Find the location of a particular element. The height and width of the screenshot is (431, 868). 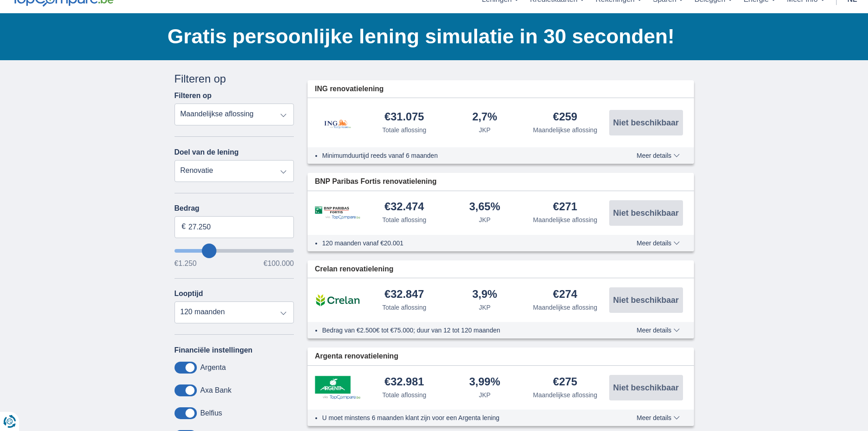

label: Financiële instellingen is located at coordinates (214, 350).